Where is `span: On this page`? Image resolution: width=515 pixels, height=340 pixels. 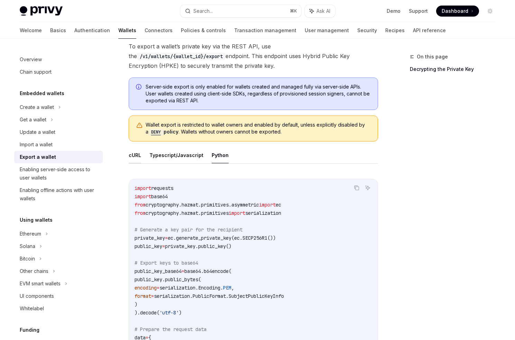 span: On this page is located at coordinates (433, 57).